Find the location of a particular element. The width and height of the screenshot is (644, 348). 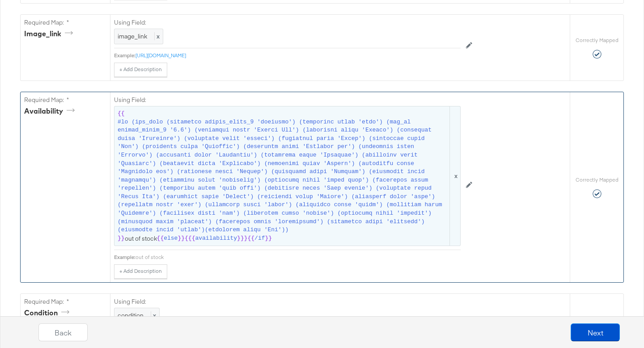

span: availability is located at coordinates (216, 238).